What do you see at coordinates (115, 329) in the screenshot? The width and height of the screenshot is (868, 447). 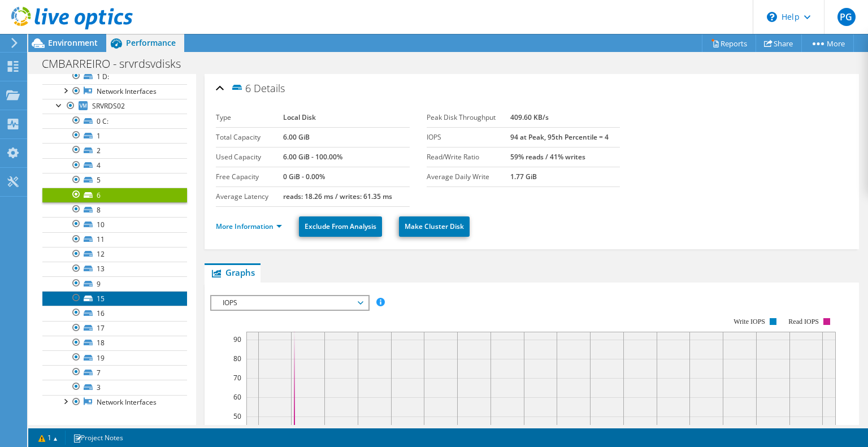 I see `a: 17` at bounding box center [115, 329].